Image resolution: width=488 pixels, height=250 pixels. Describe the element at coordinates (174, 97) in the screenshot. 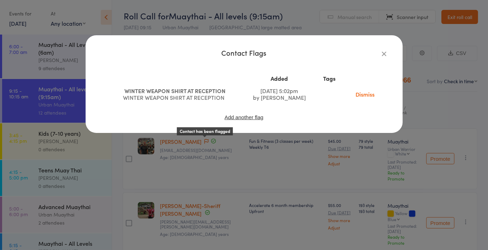

I see `div: WINTER WEAPON SHIRT AT RECEPTION` at that location.